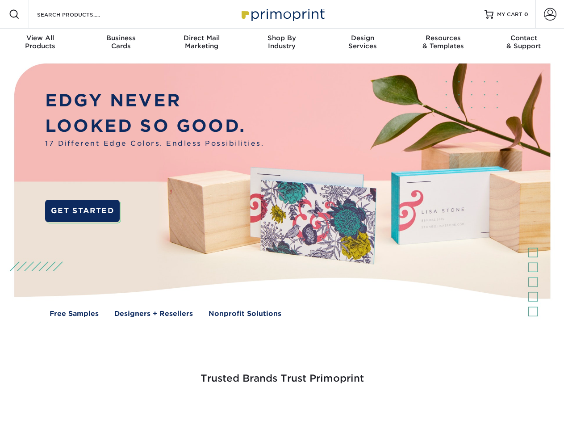 This screenshot has width=564, height=429. I want to click on img: Google, so click(228, 407).